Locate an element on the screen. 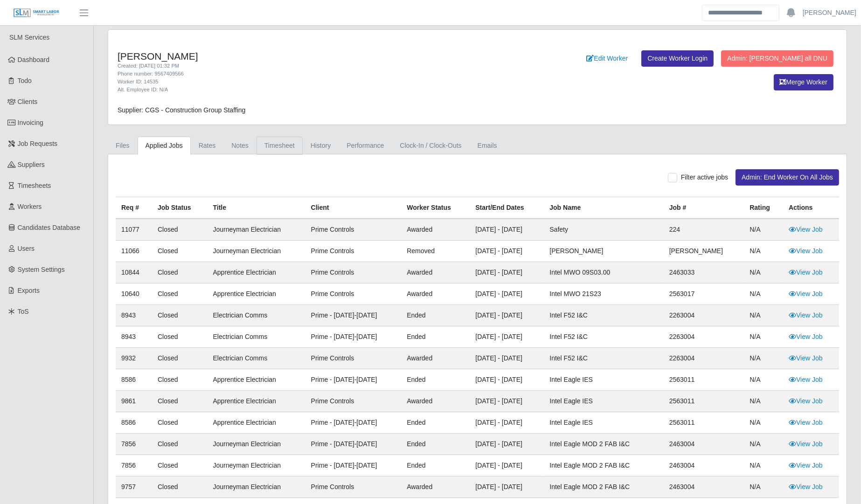 The height and width of the screenshot is (504, 861). td: 2263004 is located at coordinates (704, 337).